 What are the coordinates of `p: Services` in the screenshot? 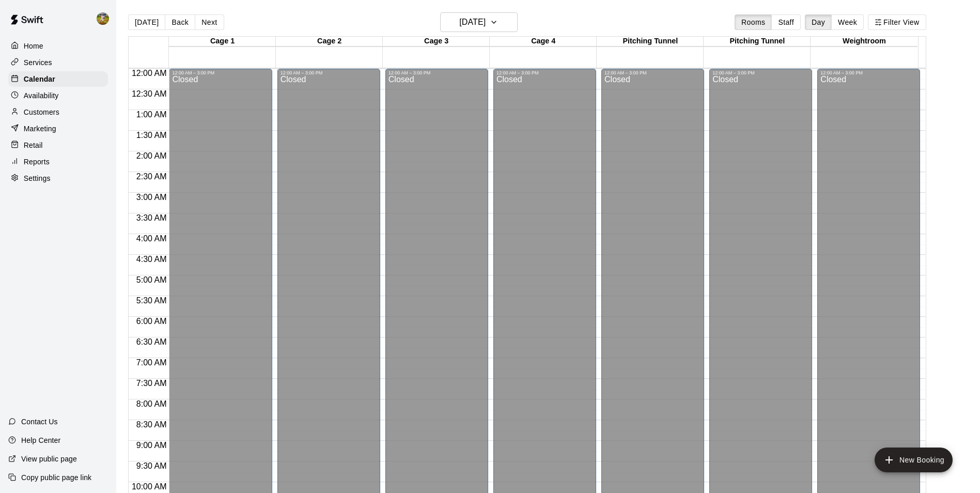 It's located at (37, 62).